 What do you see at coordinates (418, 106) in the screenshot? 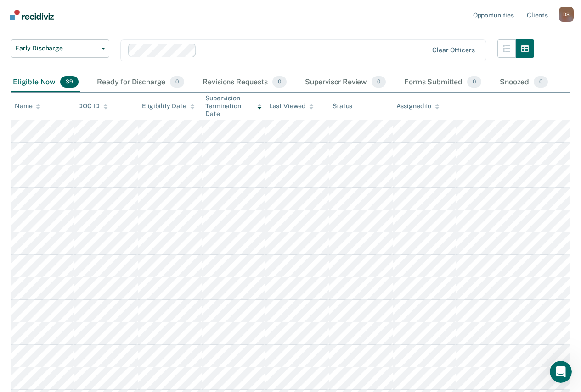
I see `div: Assigned to` at bounding box center [418, 106].